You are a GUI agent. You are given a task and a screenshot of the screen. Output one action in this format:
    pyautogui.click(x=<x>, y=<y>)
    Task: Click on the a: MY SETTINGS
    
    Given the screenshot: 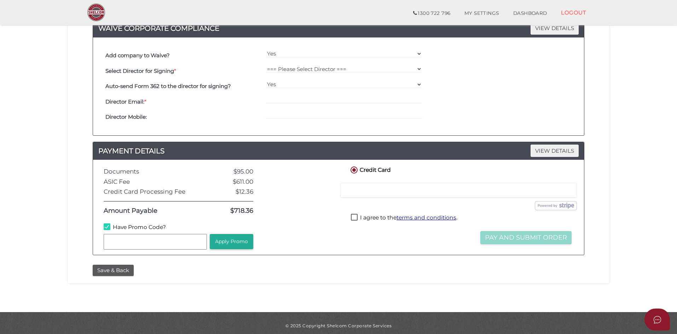 What is the action you would take?
    pyautogui.click(x=482, y=13)
    